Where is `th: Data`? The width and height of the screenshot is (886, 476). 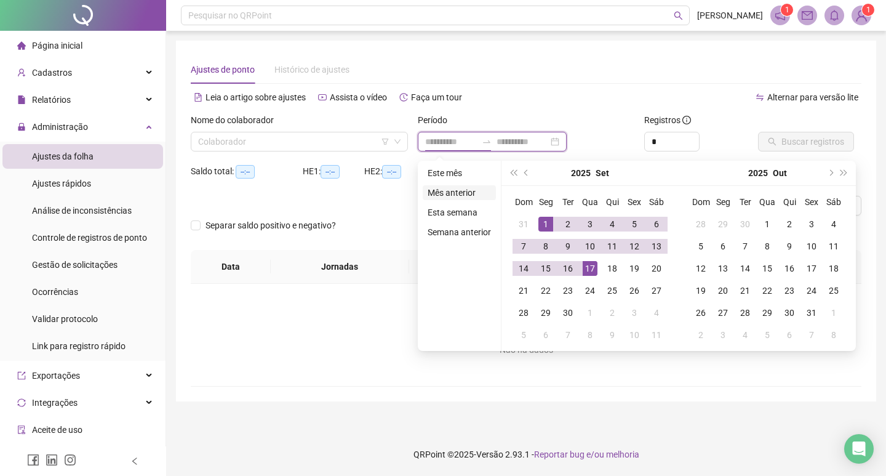
th: Data is located at coordinates (231, 267).